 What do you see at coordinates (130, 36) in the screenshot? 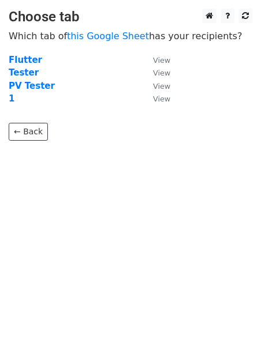
I see `p: Which tab of has your recipients?` at bounding box center [130, 36].